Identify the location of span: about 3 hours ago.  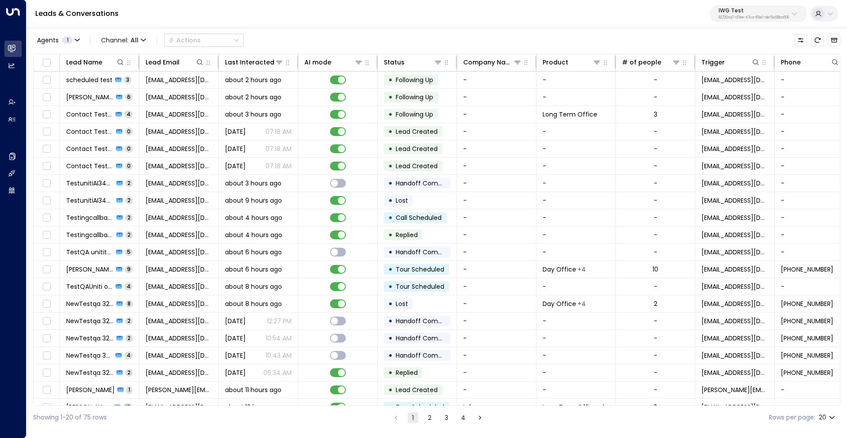
(253, 114).